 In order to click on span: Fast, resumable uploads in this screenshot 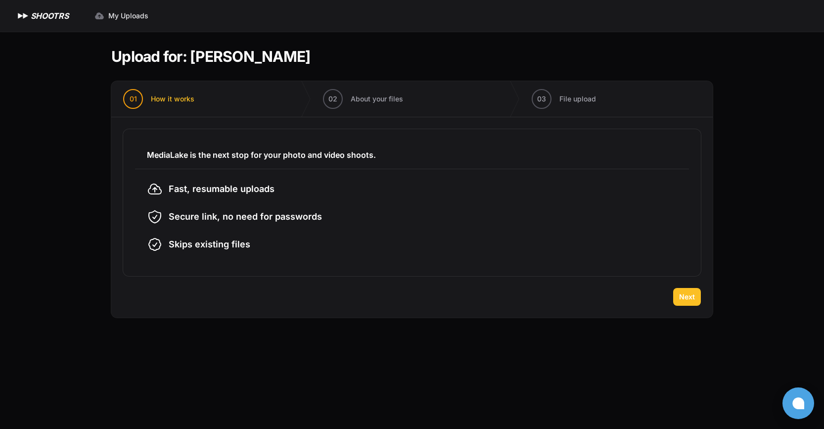, I will do `click(222, 189)`.